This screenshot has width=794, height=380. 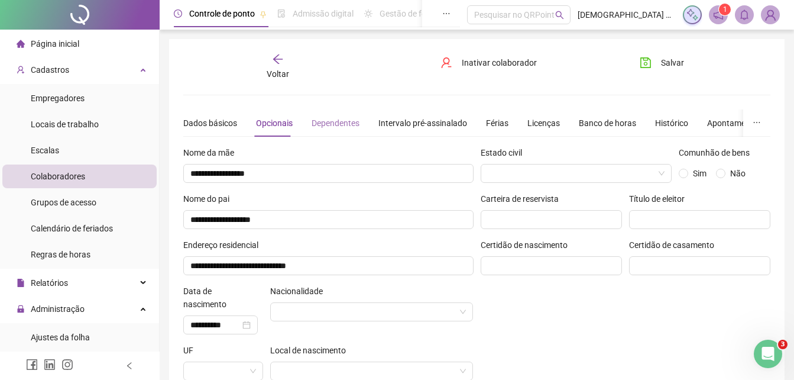 What do you see at coordinates (505, 153) in the screenshot?
I see `label: Estado civil` at bounding box center [505, 153].